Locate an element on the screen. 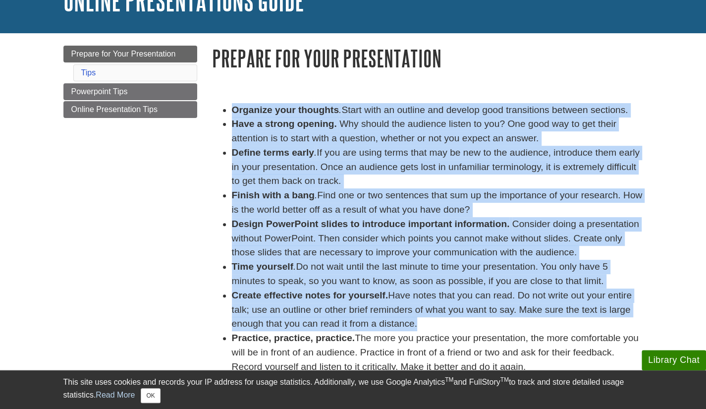 The image size is (706, 409). strong: Organize your thoughts is located at coordinates (285, 109).